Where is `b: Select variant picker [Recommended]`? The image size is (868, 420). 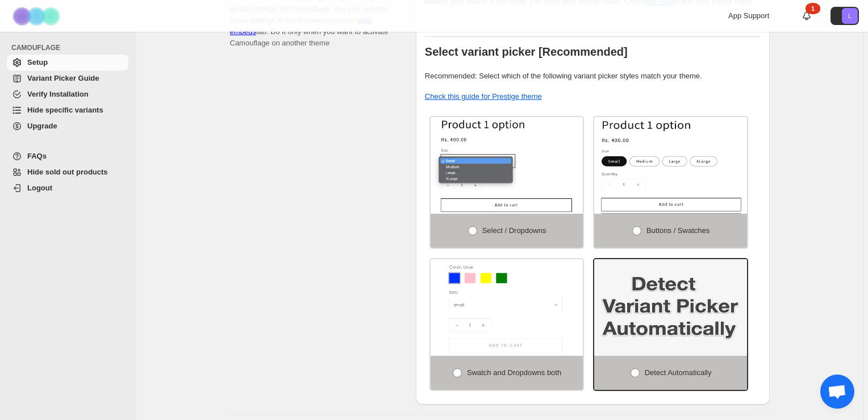 b: Select variant picker [Recommended] is located at coordinates (526, 52).